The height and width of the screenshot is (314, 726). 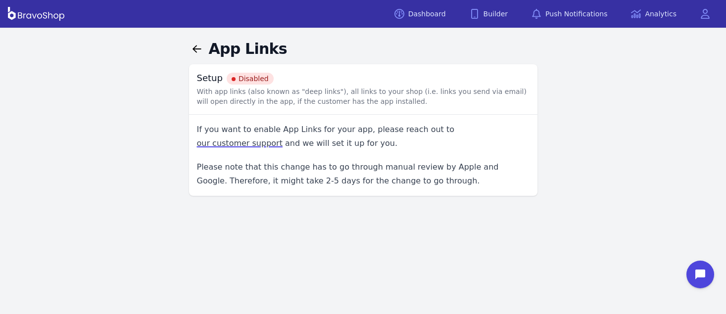 What do you see at coordinates (420, 14) in the screenshot?
I see `a: Dashboard` at bounding box center [420, 14].